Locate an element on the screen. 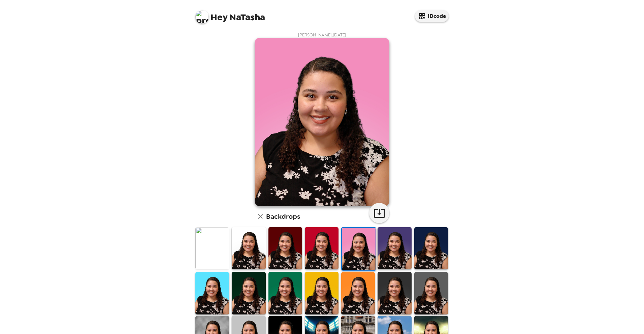 The width and height of the screenshot is (644, 334). img: Original is located at coordinates (212, 248).